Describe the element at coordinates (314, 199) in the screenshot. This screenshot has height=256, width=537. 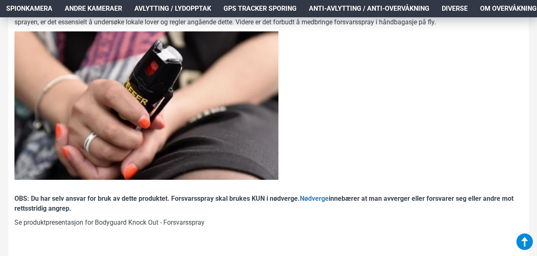
I see `a: Nødverge` at that location.